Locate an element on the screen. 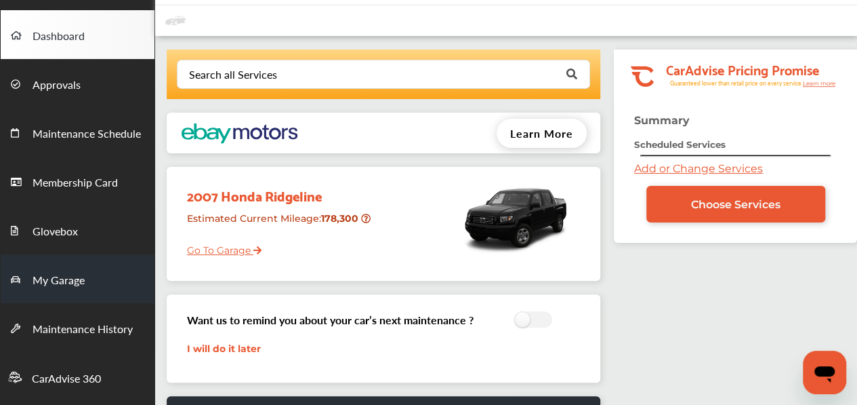 This screenshot has height=405, width=857. span: Choose Services is located at coordinates (736, 204).